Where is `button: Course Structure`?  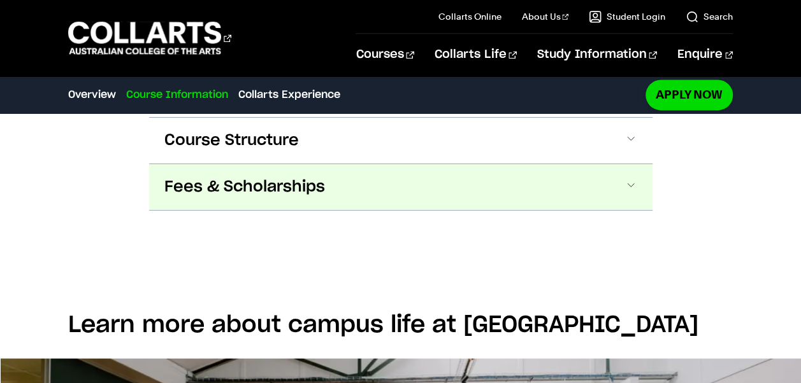 button: Course Structure is located at coordinates (401, 141).